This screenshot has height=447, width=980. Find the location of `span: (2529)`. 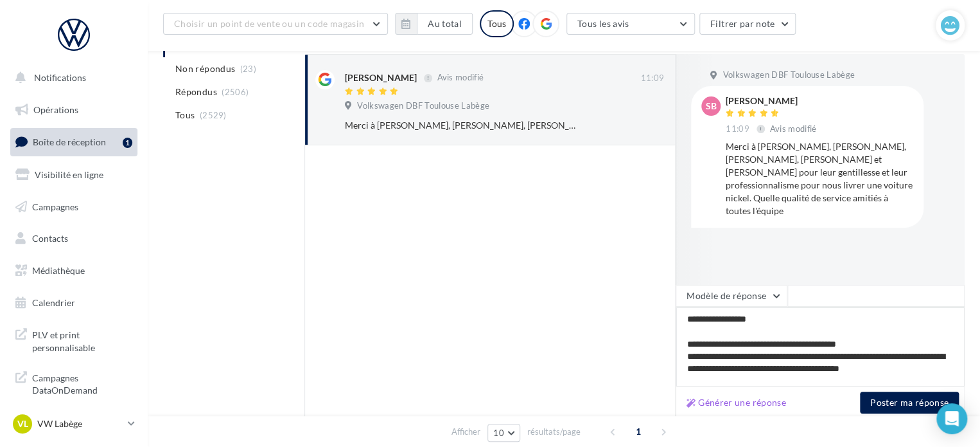

span: (2529) is located at coordinates (213, 115).